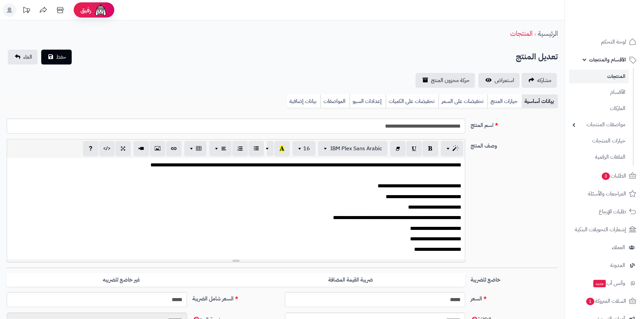 The height and width of the screenshot is (319, 644). What do you see at coordinates (61, 57) in the screenshot?
I see `span: حفظ` at bounding box center [61, 57].